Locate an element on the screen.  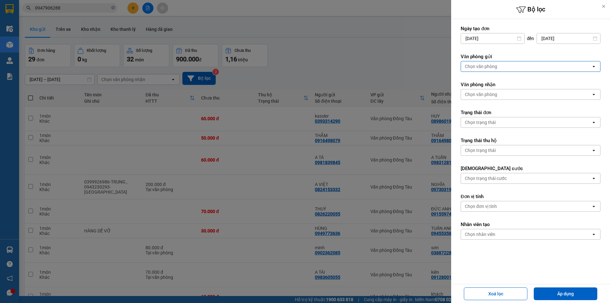
label: Văn phòng nhận is located at coordinates (530, 84).